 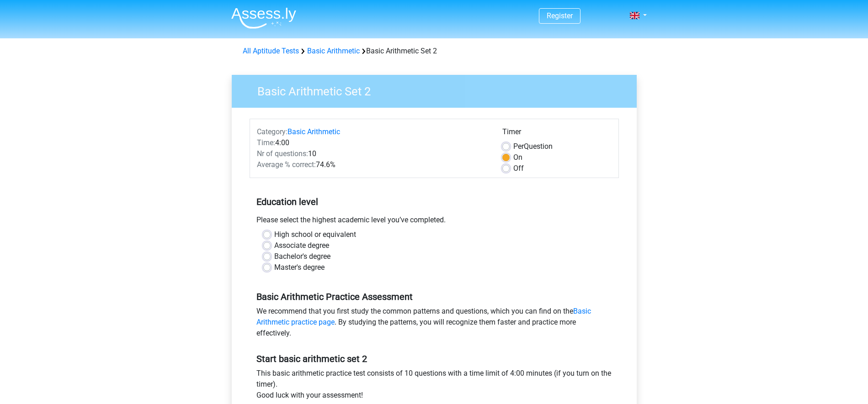 What do you see at coordinates (266, 143) in the screenshot?
I see `span: Time:` at bounding box center [266, 143].